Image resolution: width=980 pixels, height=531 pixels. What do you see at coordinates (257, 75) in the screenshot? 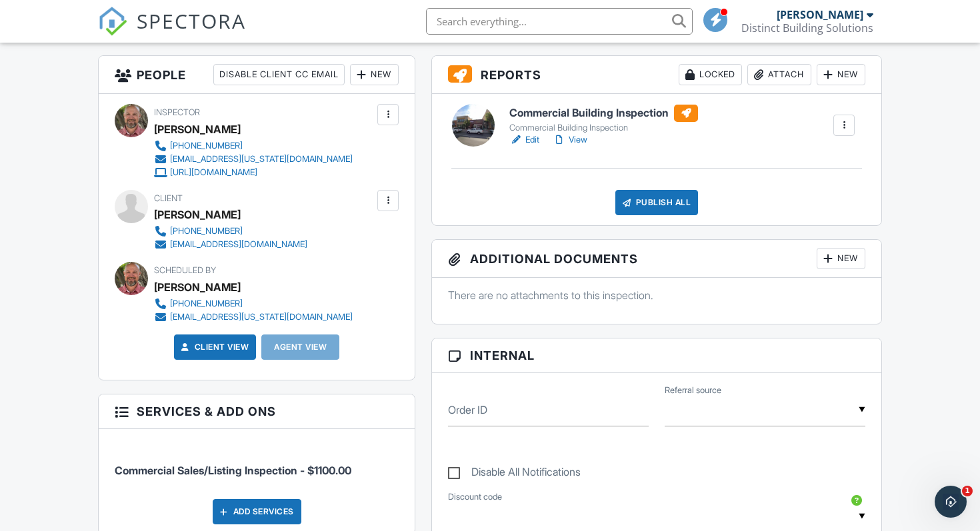
I see `h3: People` at bounding box center [257, 75].